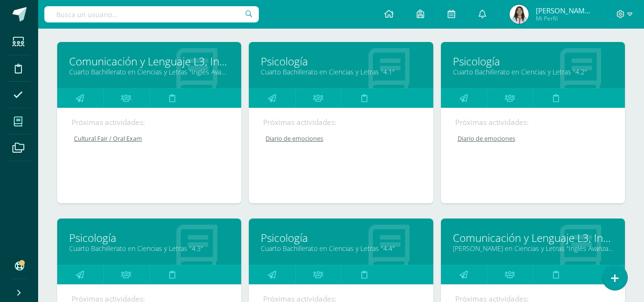  What do you see at coordinates (533, 71) in the screenshot?
I see `a: Cuarto Bachillerato en Ciencias y Letras "4.2"` at bounding box center [533, 71].